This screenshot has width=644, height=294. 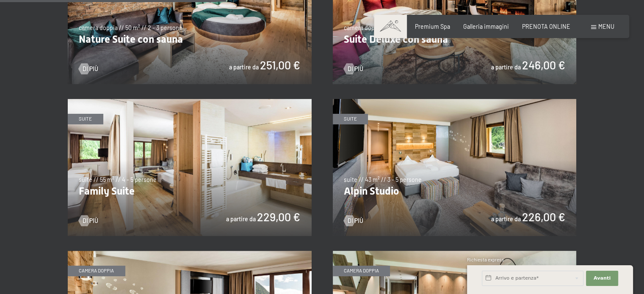 I want to click on img: Family Suite, so click(x=190, y=167).